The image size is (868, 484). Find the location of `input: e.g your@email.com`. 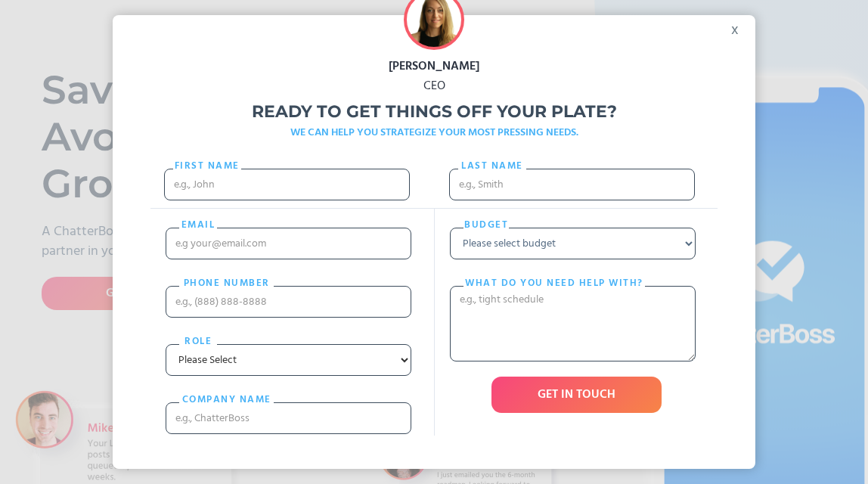

input: e.g your@email.com is located at coordinates (288, 244).